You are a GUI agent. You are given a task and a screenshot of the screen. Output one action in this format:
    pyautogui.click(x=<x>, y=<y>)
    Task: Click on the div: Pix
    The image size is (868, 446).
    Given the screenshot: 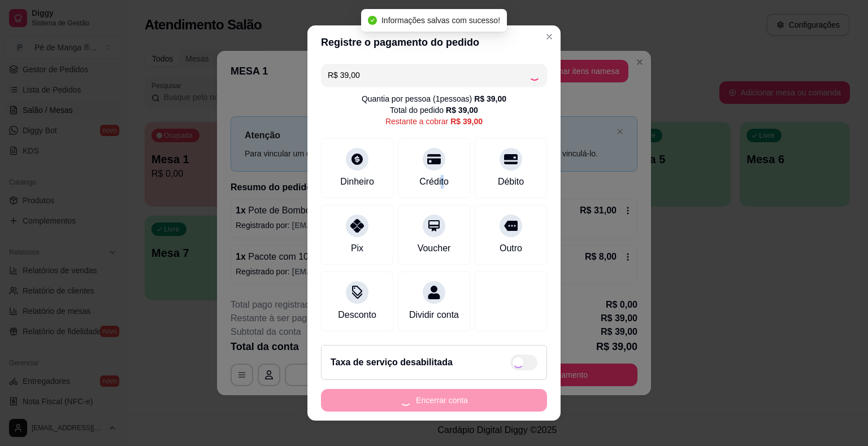 What is the action you would take?
    pyautogui.click(x=357, y=248)
    